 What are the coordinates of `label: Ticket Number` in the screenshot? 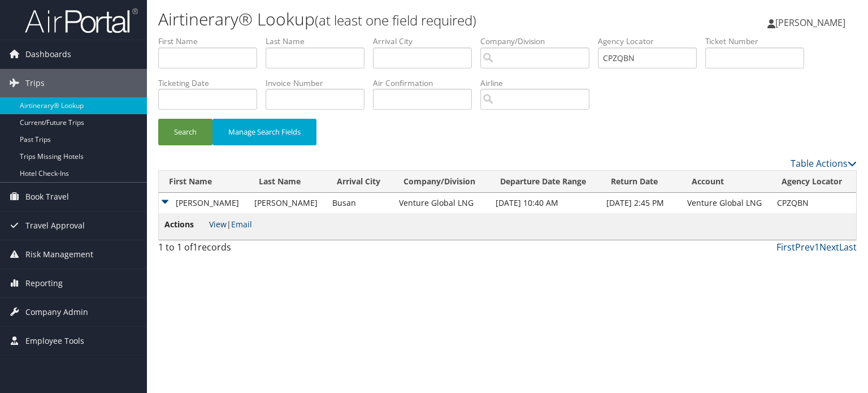 It's located at (759, 42).